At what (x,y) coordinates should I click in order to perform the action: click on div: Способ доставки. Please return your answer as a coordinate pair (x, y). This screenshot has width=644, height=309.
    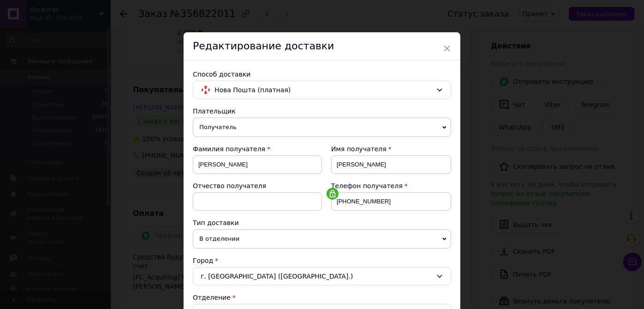
    Looking at the image, I should click on (322, 75).